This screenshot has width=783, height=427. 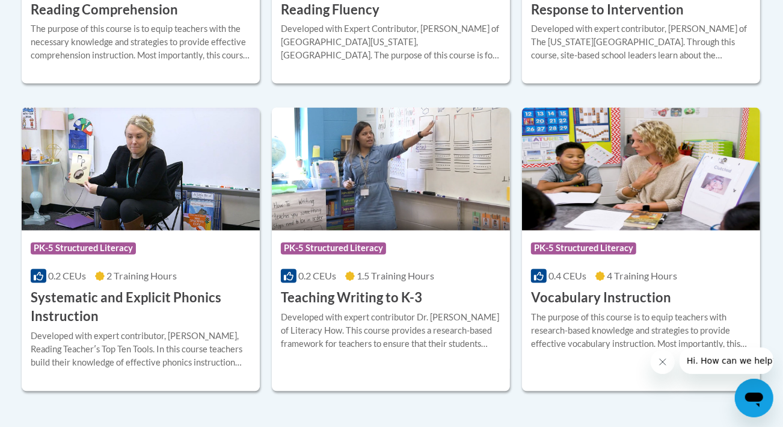 I want to click on span: 4 Training Hours, so click(x=642, y=276).